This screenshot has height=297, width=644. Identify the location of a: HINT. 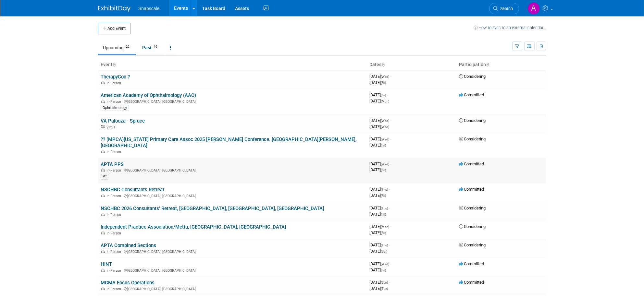
(106, 264).